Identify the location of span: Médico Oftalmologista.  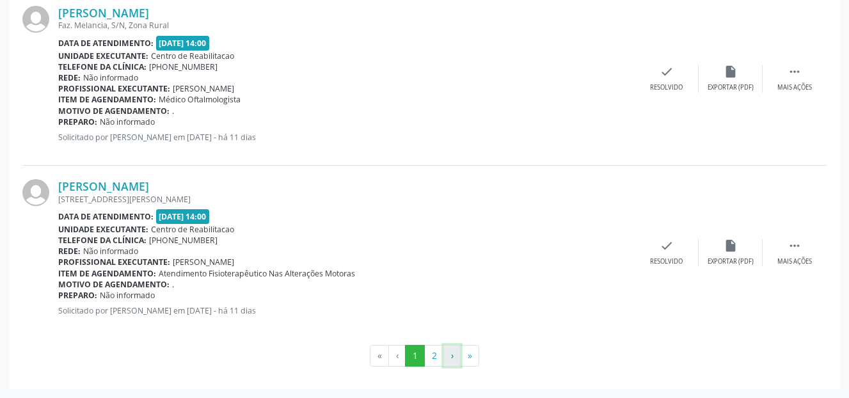
(200, 99).